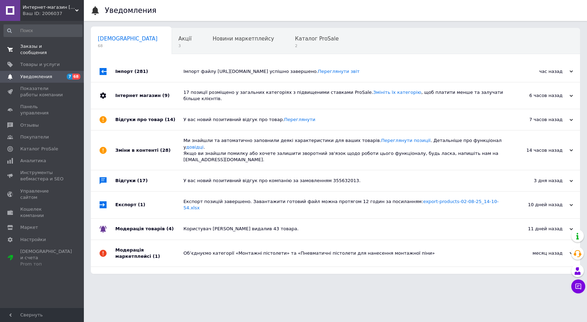 The image size is (587, 322). Describe the element at coordinates (42, 110) in the screenshot. I see `span: Панель управления` at that location.